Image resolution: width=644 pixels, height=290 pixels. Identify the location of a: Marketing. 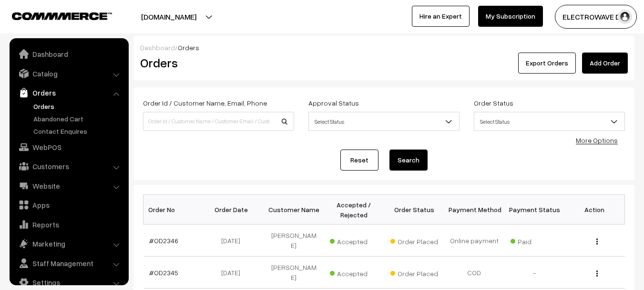
(68, 244).